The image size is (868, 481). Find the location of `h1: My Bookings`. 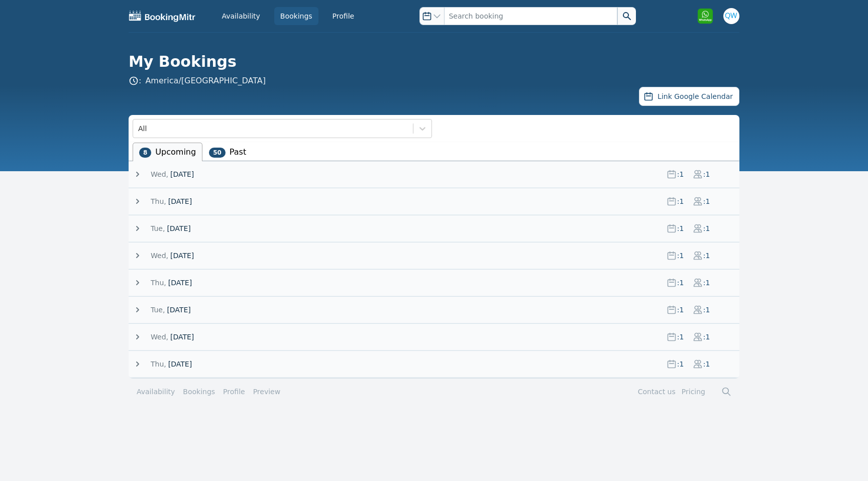

h1: My Bookings is located at coordinates (430, 62).